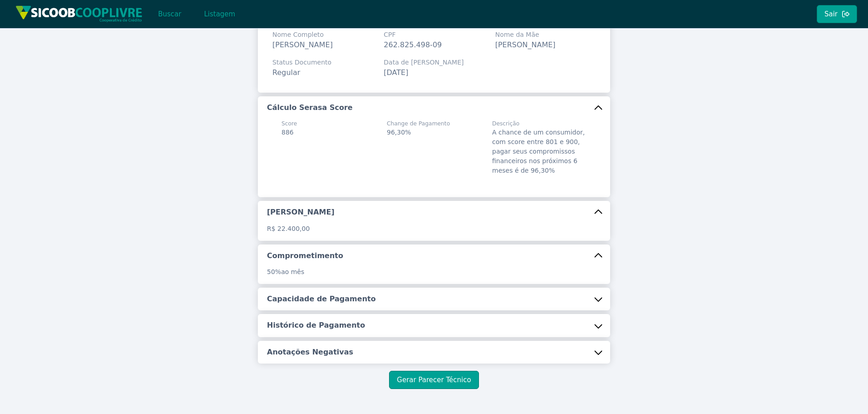 This screenshot has width=868, height=414. Describe the element at coordinates (310, 352) in the screenshot. I see `h5: Anotações Negativas` at that location.